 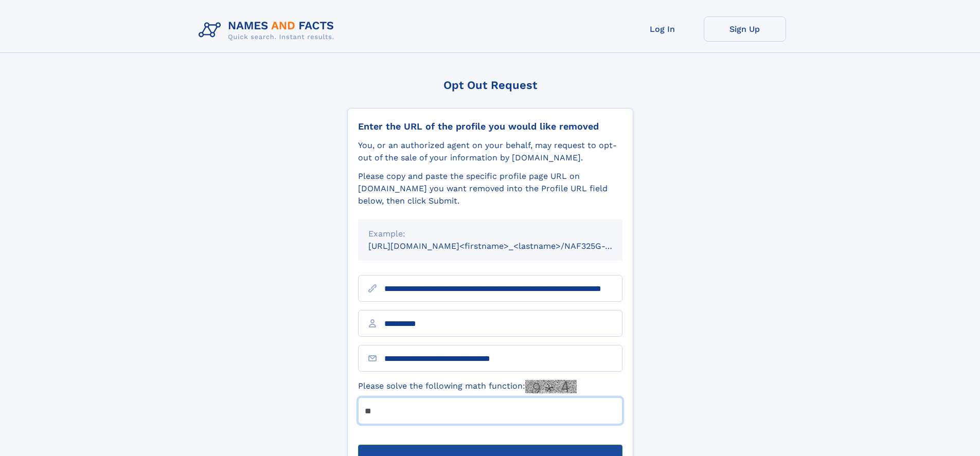 I want to click on img: Logo Names and Facts, so click(x=269, y=31).